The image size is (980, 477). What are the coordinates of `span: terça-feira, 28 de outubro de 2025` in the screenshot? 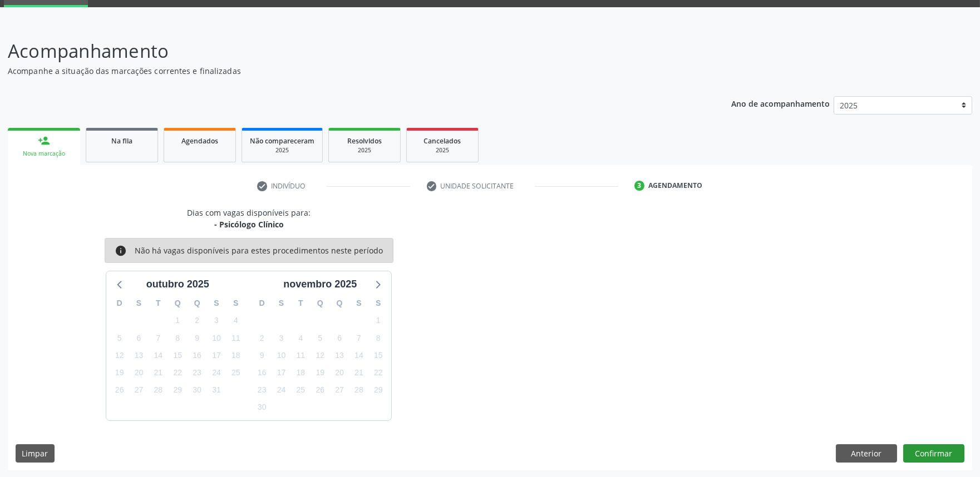 It's located at (158, 390).